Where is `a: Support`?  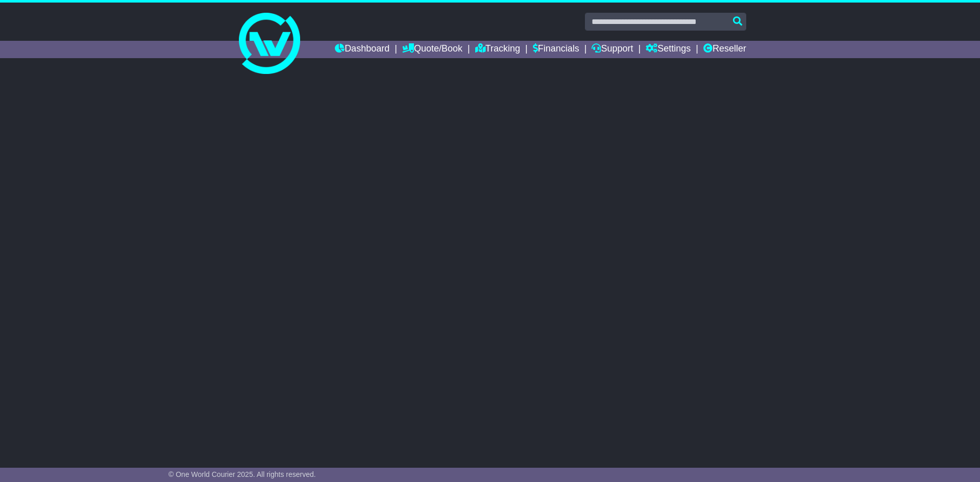 a: Support is located at coordinates (612, 49).